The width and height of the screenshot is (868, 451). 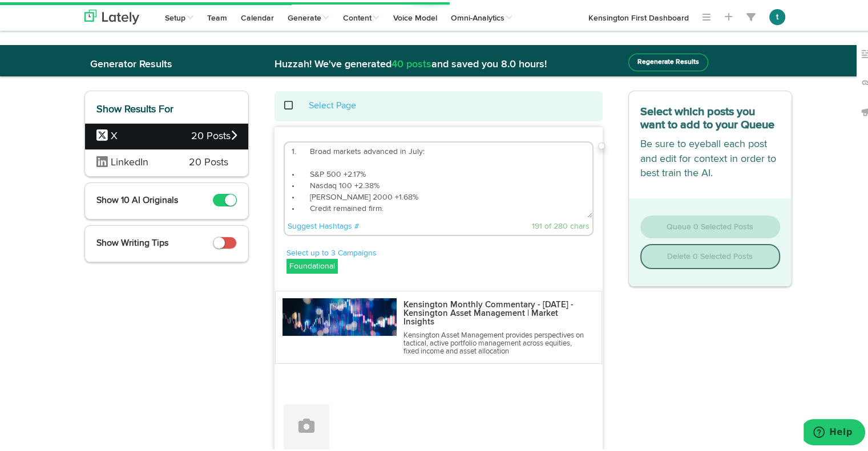 What do you see at coordinates (710, 157) in the screenshot?
I see `p: Be sure to eyeball each post and edit for context in order to best train the AI.` at bounding box center [710, 157].